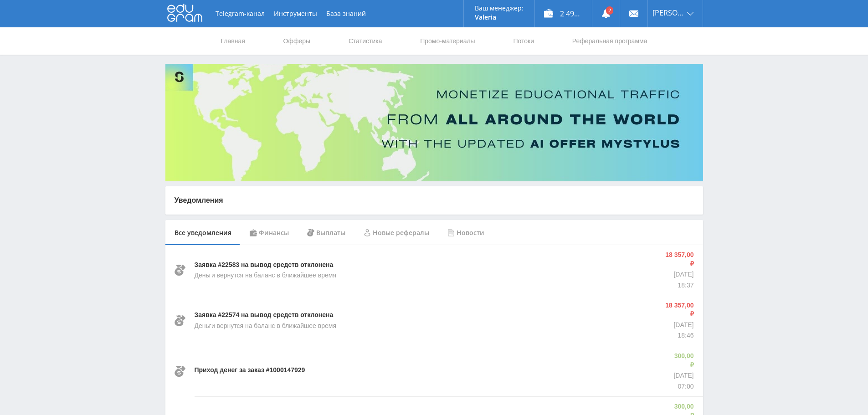  What do you see at coordinates (434, 200) in the screenshot?
I see `p: Уведомления` at bounding box center [434, 200].